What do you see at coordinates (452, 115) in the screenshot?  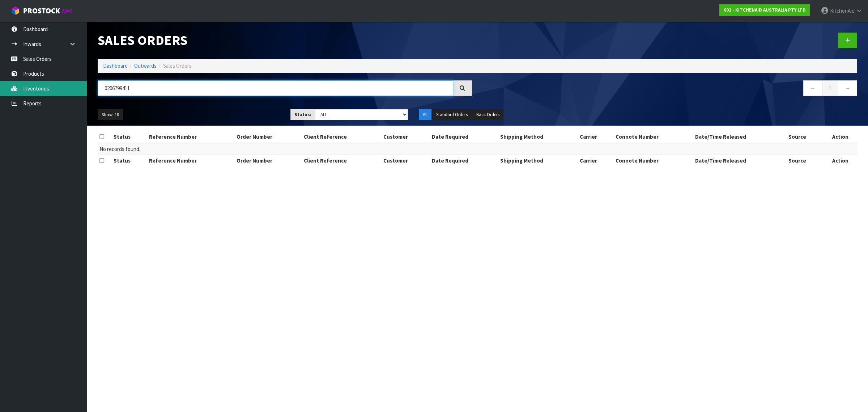 I see `button: Standard Orders` at bounding box center [452, 115].